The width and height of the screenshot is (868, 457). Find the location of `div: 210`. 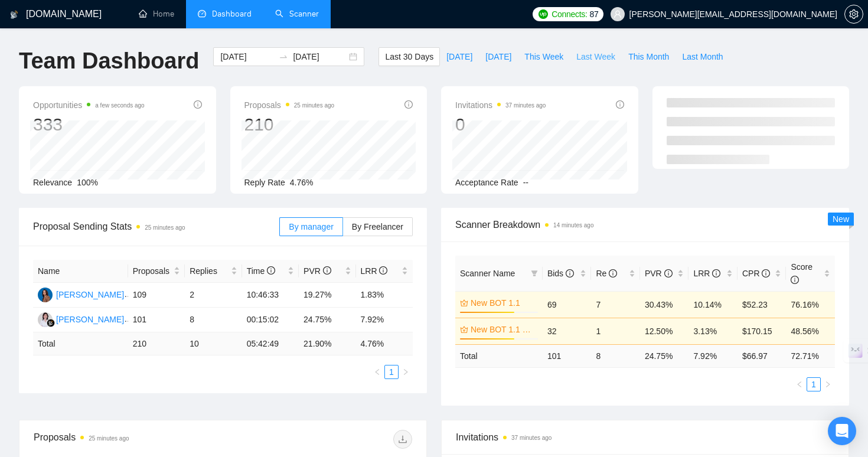

div: 210 is located at coordinates (290, 124).